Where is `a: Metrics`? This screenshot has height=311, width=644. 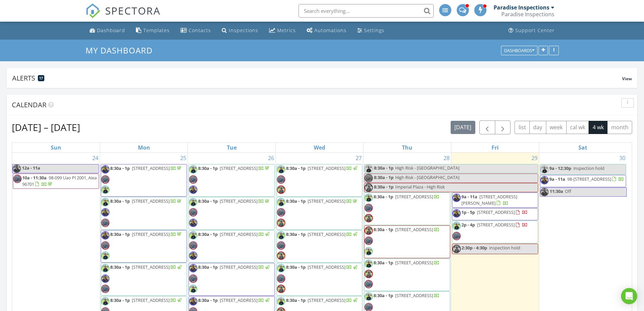 a: Metrics is located at coordinates (282, 30).